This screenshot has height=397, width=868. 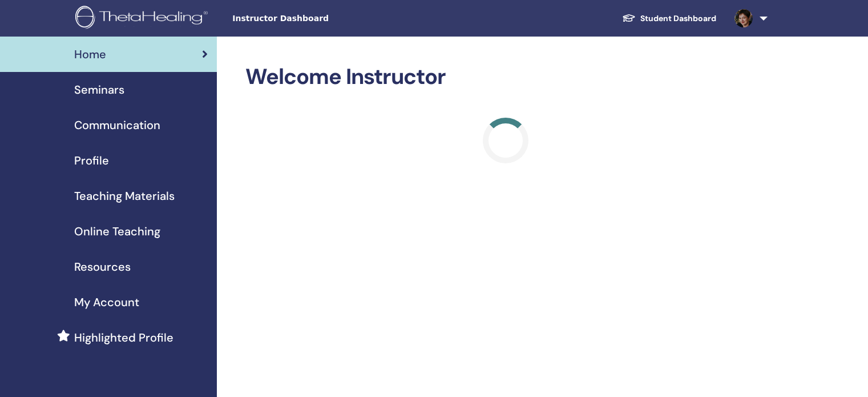 What do you see at coordinates (91, 160) in the screenshot?
I see `span: Profile` at bounding box center [91, 160].